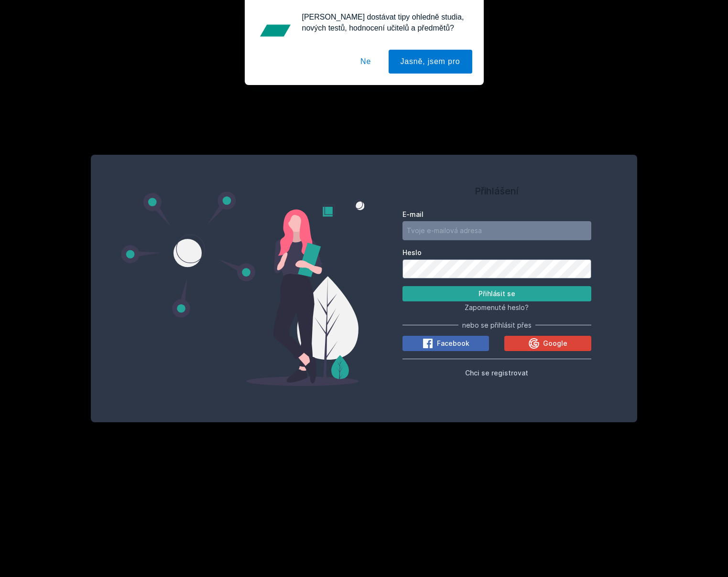  I want to click on span: Zapomenuté heslo?, so click(496, 307).